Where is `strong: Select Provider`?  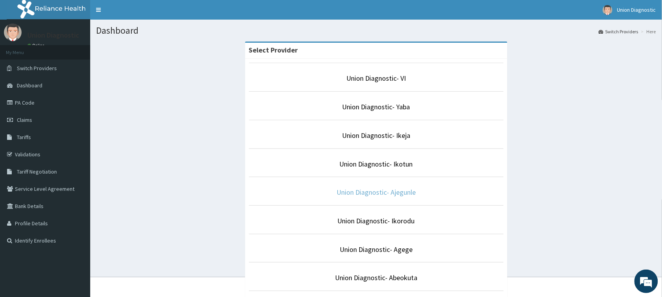 strong: Select Provider is located at coordinates (273, 50).